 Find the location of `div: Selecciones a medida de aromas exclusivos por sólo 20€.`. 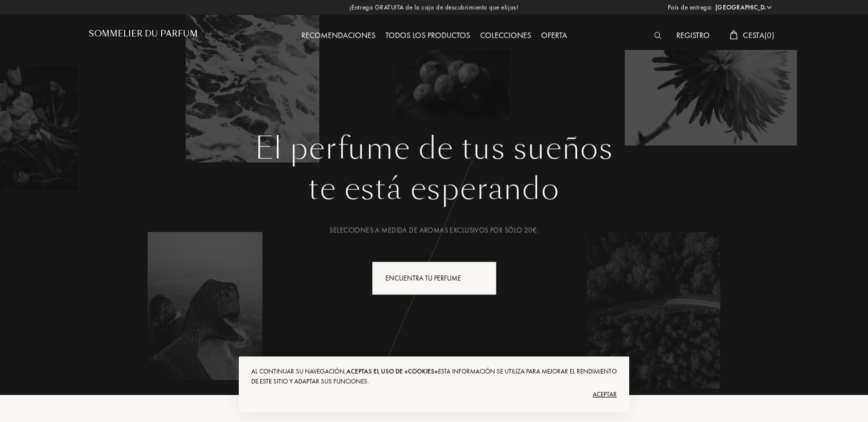

div: Selecciones a medida de aromas exclusivos por sólo 20€. is located at coordinates (434, 230).